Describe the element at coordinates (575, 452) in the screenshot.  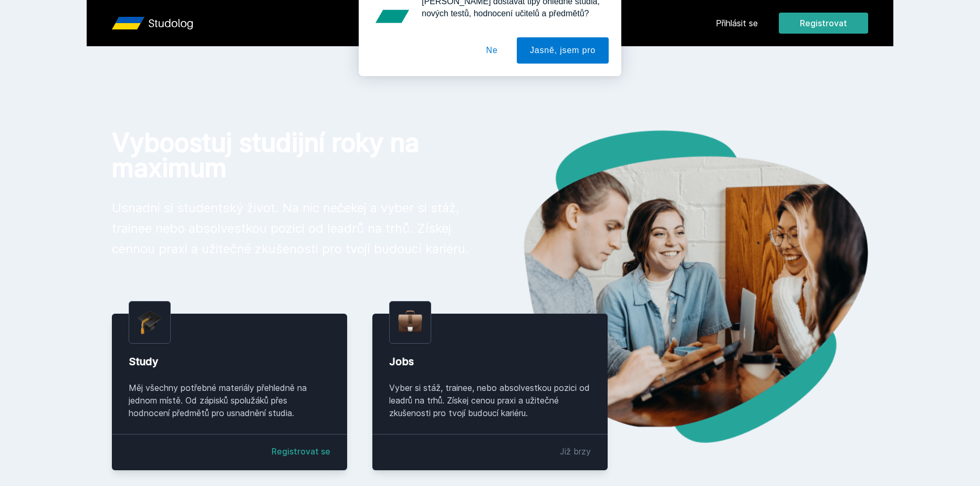
I see `div: Již brzy` at that location.